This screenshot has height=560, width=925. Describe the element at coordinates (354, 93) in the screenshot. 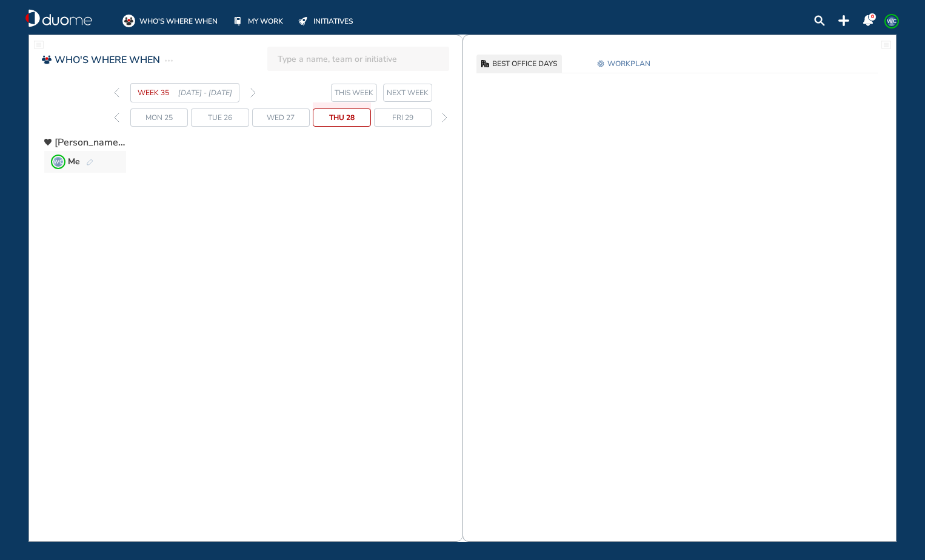

I see `button: this week` at that location.